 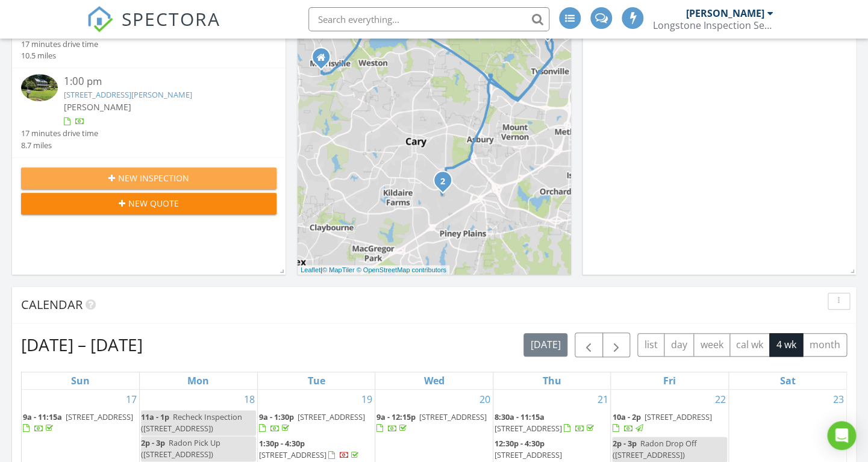 I want to click on div: 10.5 miles, so click(x=60, y=55).